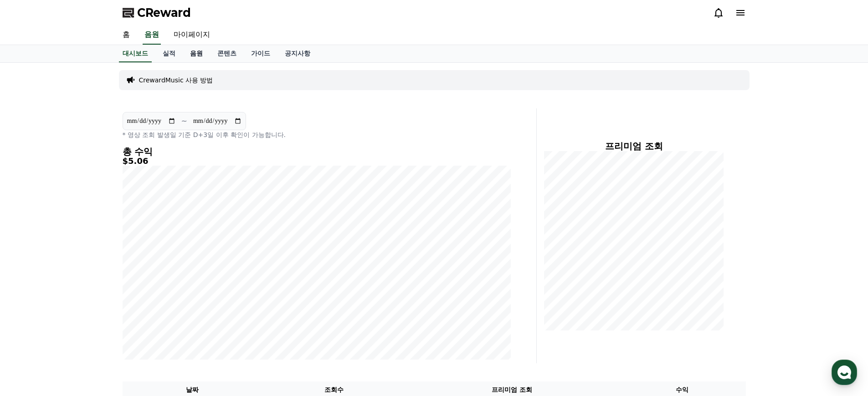 Image resolution: width=868 pixels, height=396 pixels. Describe the element at coordinates (51, 143) in the screenshot. I see `span: 메시지를 입력하세요.` at that location.